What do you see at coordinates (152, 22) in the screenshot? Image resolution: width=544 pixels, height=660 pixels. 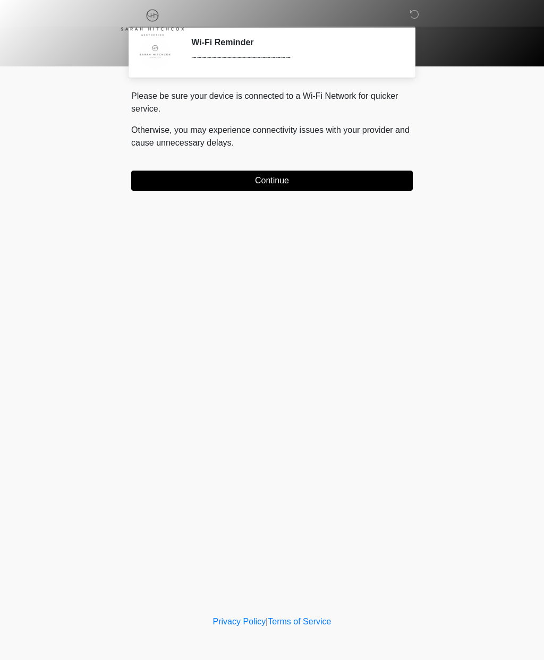 I see `img: Sarah Hitchcox Aesthetics Logo` at bounding box center [152, 22].